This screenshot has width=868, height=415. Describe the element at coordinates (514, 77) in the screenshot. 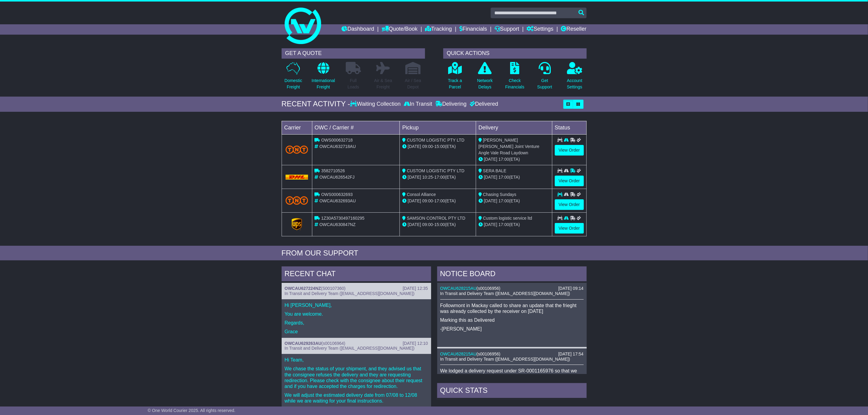

I see `a: CheckFinancials` at that location.